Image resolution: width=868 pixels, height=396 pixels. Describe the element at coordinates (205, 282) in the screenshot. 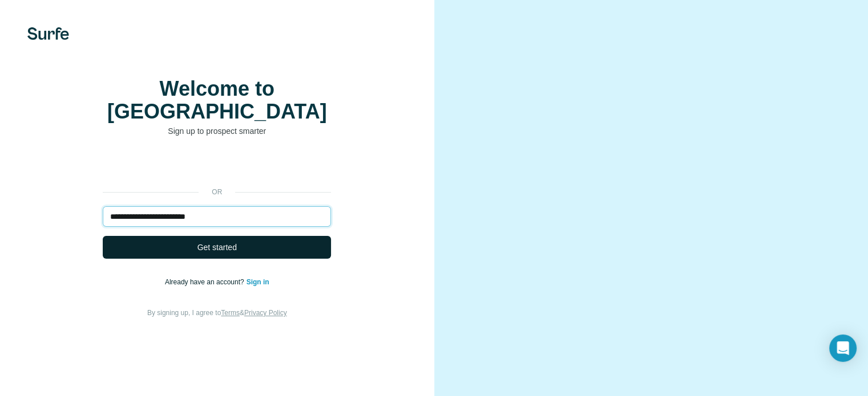

I see `span: Already have an account?` at that location.